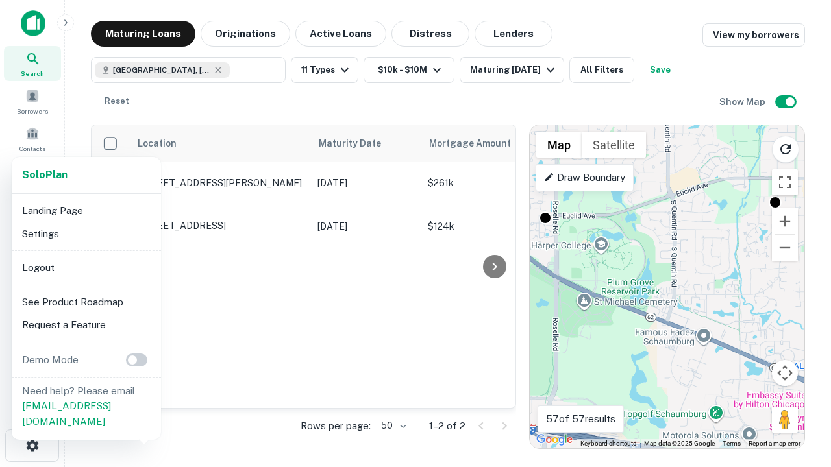 The height and width of the screenshot is (467, 831). What do you see at coordinates (86, 302) in the screenshot?
I see `li: See Product Roadmap` at bounding box center [86, 302].